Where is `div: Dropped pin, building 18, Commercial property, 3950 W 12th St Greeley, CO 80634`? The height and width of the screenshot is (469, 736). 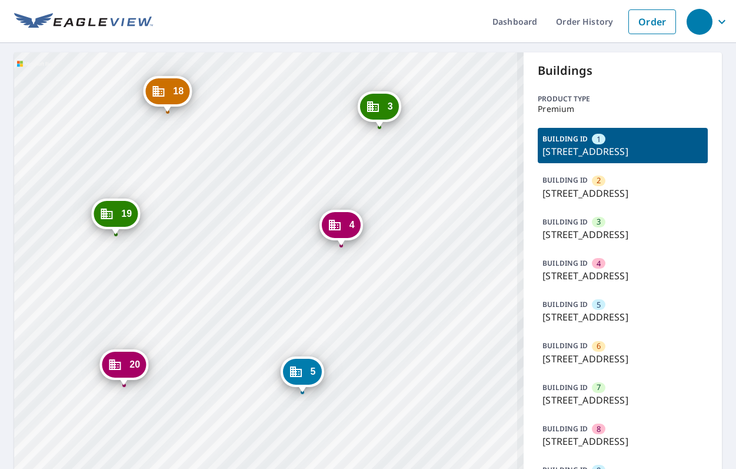
div: Dropped pin, building 18, Commercial property, 3950 W 12th St Greeley, CO 80634 is located at coordinates (167, 94).